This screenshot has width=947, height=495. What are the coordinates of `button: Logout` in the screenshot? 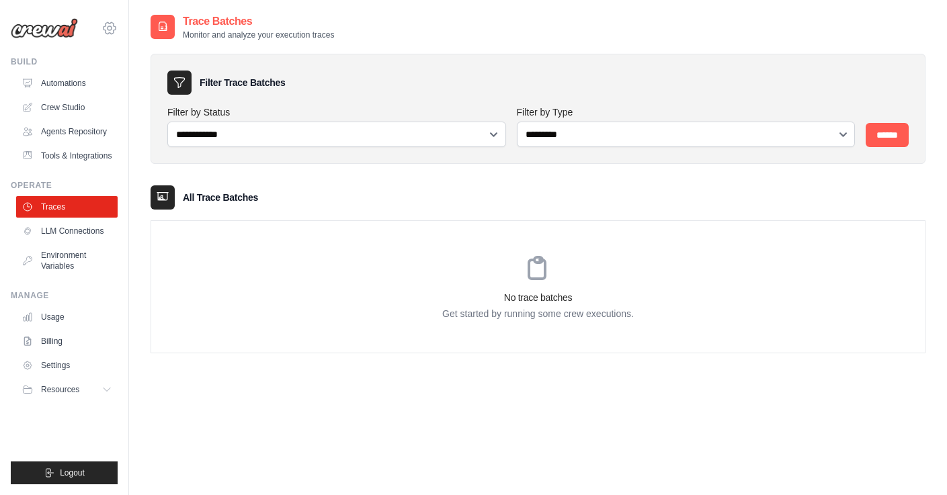 It's located at (64, 473).